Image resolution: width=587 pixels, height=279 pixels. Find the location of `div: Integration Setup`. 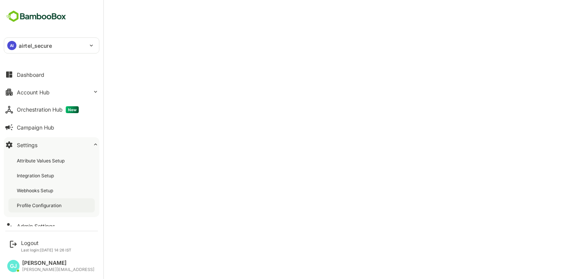

div: Integration Setup is located at coordinates (36, 175).